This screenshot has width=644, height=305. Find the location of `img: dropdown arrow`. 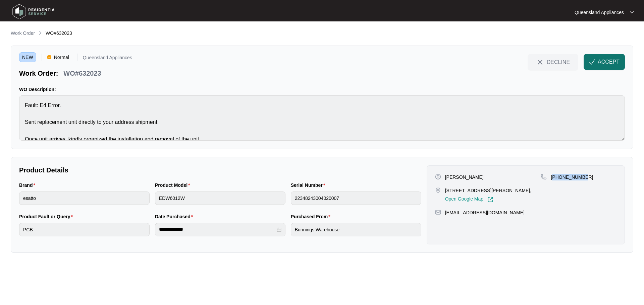

img: dropdown arrow is located at coordinates (632, 12).